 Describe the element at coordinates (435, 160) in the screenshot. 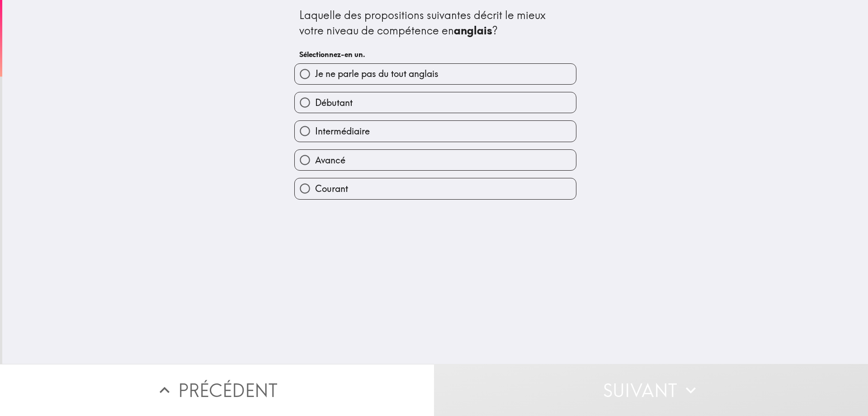

I see `button: Avancé` at that location.